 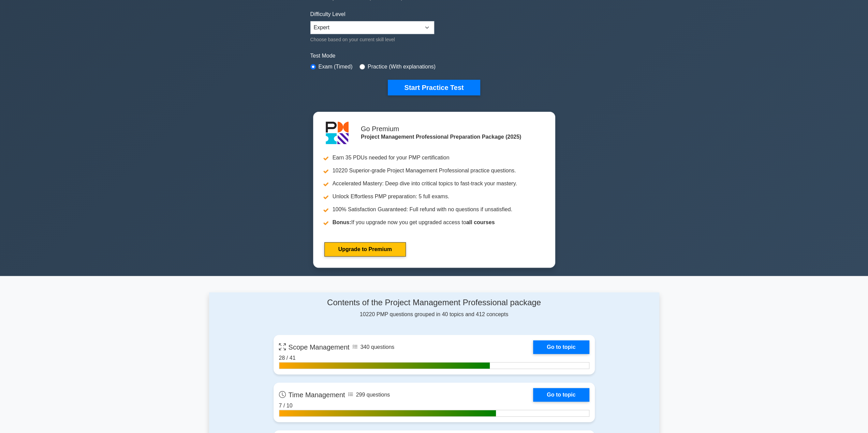 I want to click on button: Start Practice Test, so click(x=434, y=88).